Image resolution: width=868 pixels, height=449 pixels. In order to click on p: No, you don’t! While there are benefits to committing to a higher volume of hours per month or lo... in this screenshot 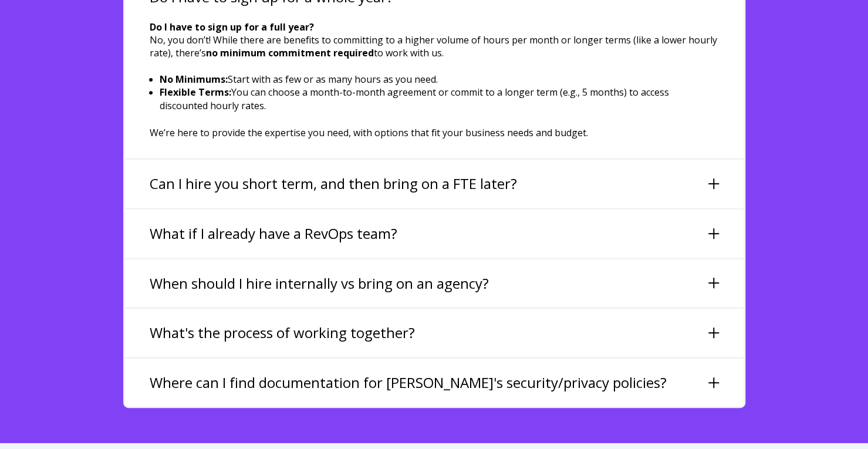, I will do `click(434, 40)`.